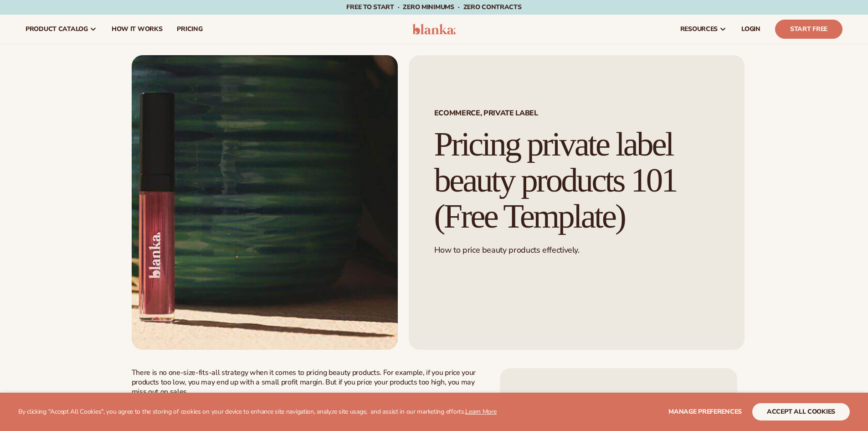 The image size is (868, 431). What do you see at coordinates (809, 29) in the screenshot?
I see `a: Start Free` at bounding box center [809, 29].